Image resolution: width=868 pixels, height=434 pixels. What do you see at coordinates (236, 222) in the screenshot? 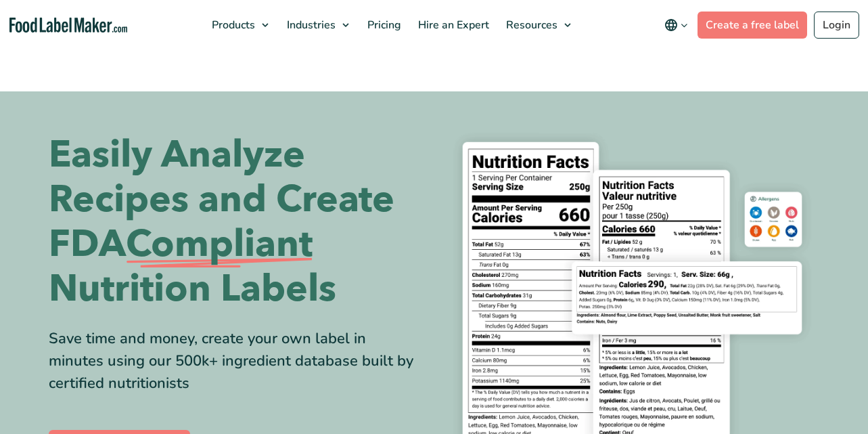
I see `h1: Easily Analyze Recipes and Create FDA Nutrition Labels` at bounding box center [236, 222].